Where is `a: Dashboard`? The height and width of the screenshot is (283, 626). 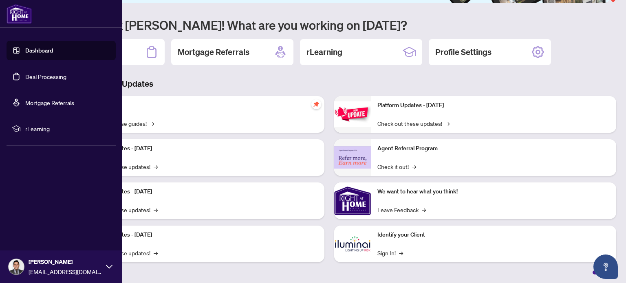
a: Dashboard is located at coordinates (39, 51).